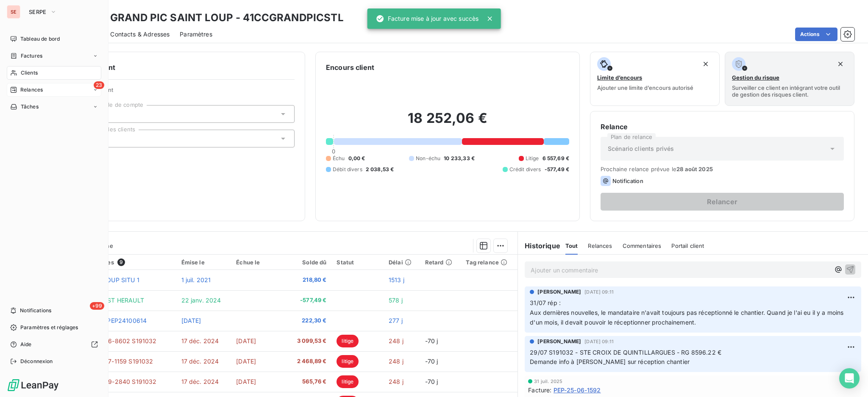 The width and height of the screenshot is (868, 397). Describe the element at coordinates (54, 73) in the screenshot. I see `a: Clients` at that location.